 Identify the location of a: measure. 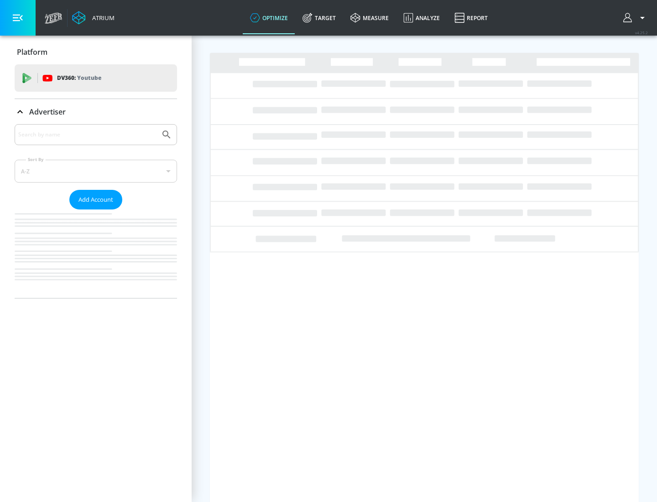
(369, 18).